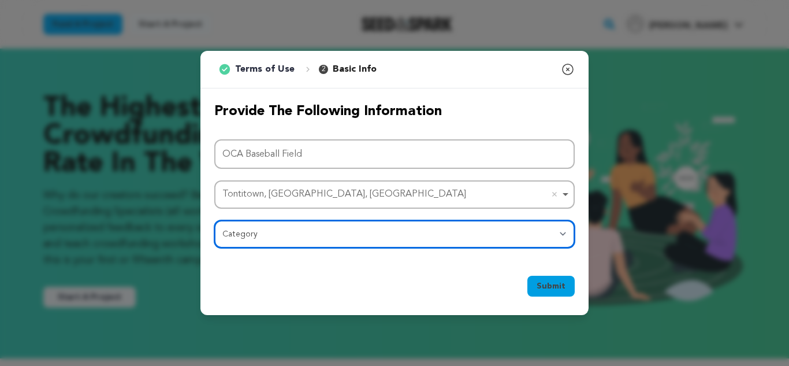 The height and width of the screenshot is (366, 789). I want to click on p: Terms of Use, so click(265, 69).